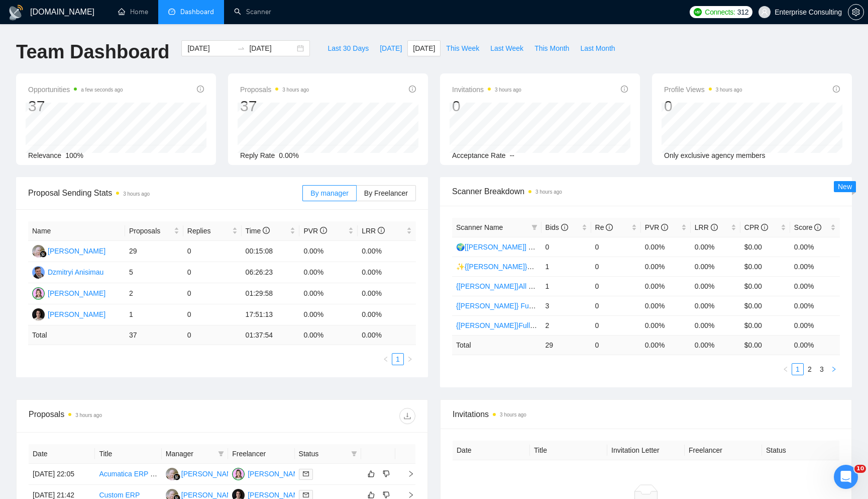 The image size is (868, 499). What do you see at coordinates (552, 49) in the screenshot?
I see `span: This Month` at bounding box center [552, 49].